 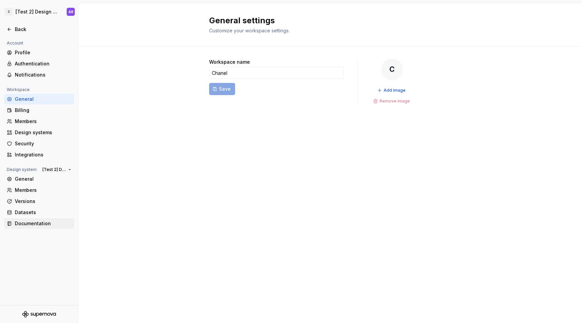 What do you see at coordinates (43, 143) in the screenshot?
I see `div: Security` at bounding box center [43, 143].